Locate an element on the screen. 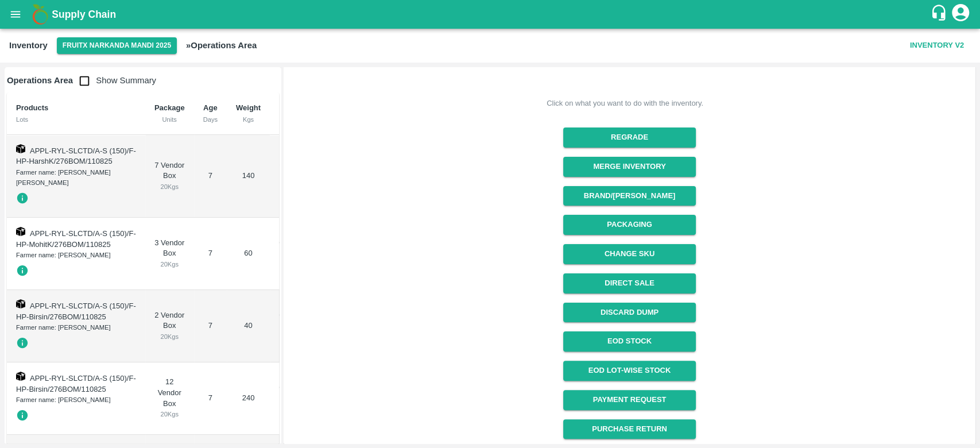 Image resolution: width=980 pixels, height=448 pixels. span: Show Summary is located at coordinates (115, 80).